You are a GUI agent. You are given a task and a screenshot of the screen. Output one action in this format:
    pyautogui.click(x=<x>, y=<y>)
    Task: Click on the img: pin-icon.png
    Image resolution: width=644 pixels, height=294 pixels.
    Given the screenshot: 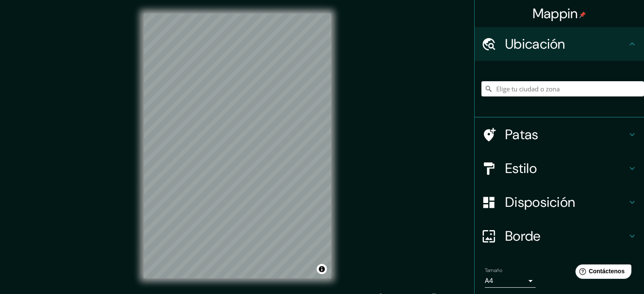 What is the action you would take?
    pyautogui.click(x=582, y=15)
    